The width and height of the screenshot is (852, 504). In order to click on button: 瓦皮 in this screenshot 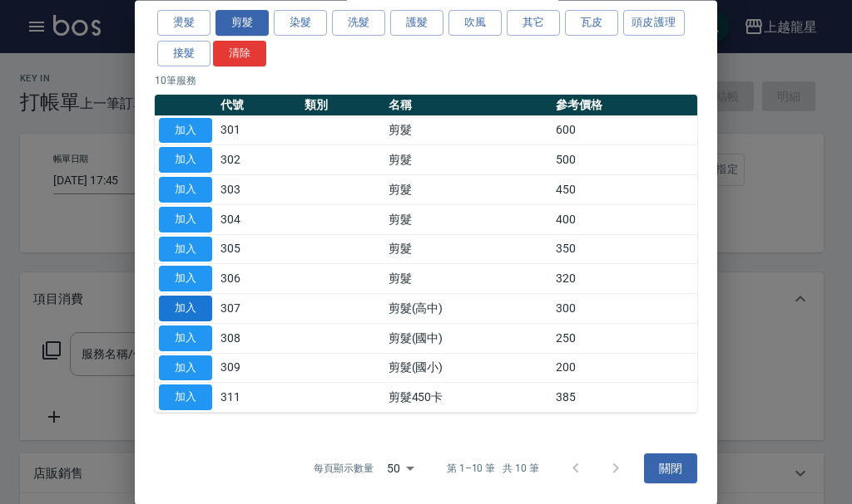, I will do `click(592, 23)`.